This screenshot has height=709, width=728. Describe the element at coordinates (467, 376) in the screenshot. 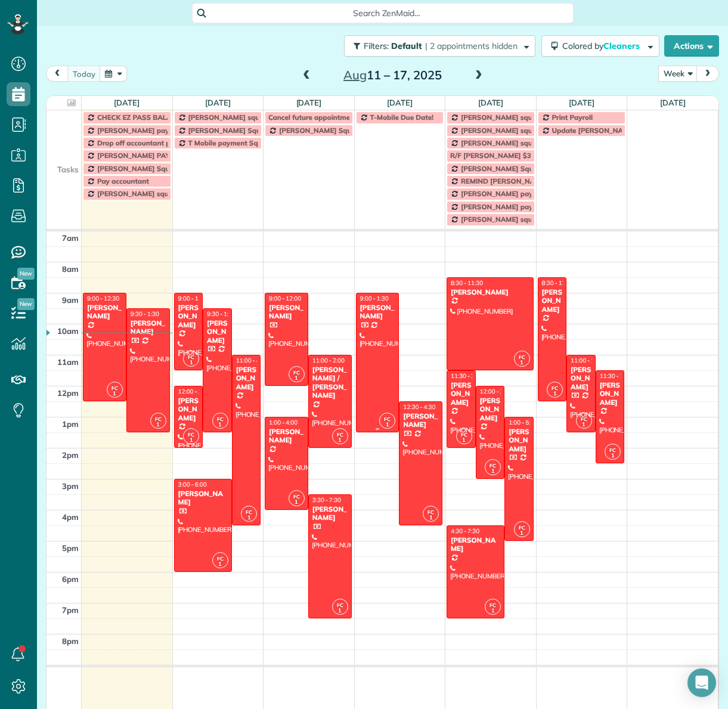

I see `span: 11:30 - 2:00` at that location.